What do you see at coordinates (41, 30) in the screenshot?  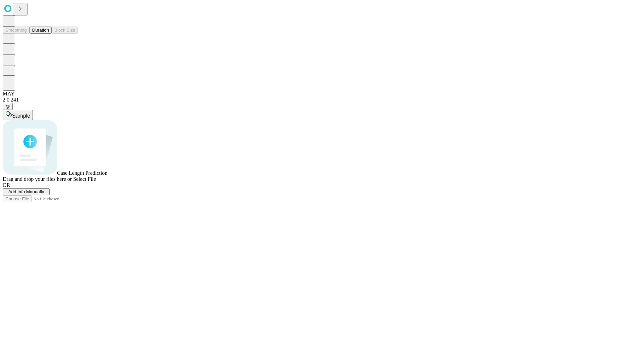 I see `button: Duration` at bounding box center [41, 30].